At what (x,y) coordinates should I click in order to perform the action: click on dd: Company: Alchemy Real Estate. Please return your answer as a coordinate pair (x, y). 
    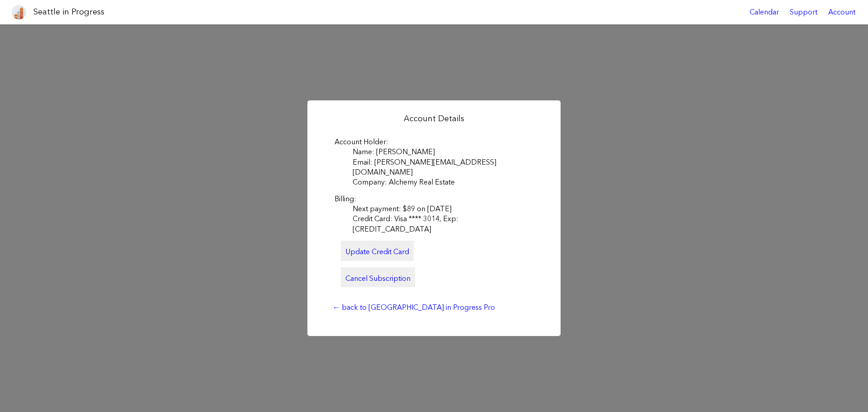
    Looking at the image, I should click on (443, 182).